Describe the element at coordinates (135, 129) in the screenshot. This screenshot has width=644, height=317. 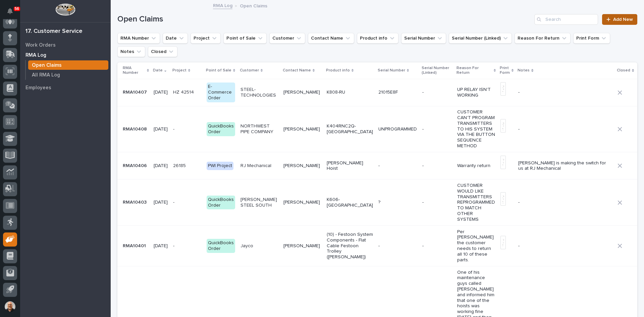
I see `p: RMA10408` at that location.